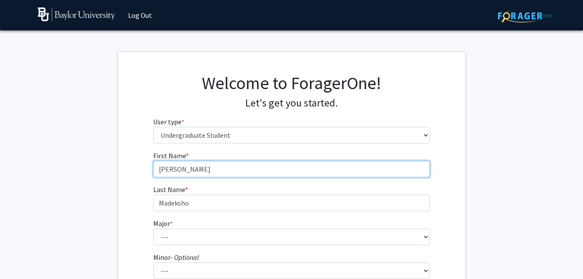 The height and width of the screenshot is (279, 583). I want to click on img: Baylor University Logo, so click(76, 14).